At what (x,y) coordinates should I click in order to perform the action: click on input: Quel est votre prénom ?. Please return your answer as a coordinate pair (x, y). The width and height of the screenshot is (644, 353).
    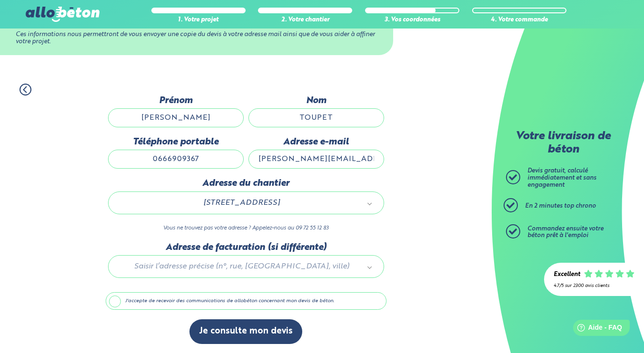
    Looking at the image, I should click on (175, 118).